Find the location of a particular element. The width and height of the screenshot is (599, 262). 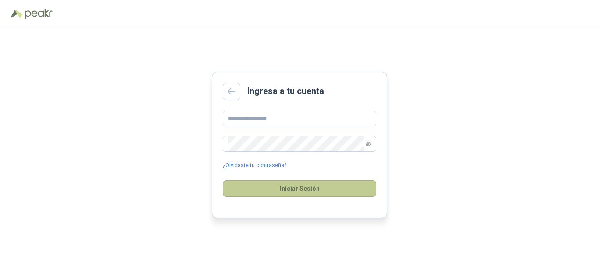

img: Peakr is located at coordinates (39, 14).